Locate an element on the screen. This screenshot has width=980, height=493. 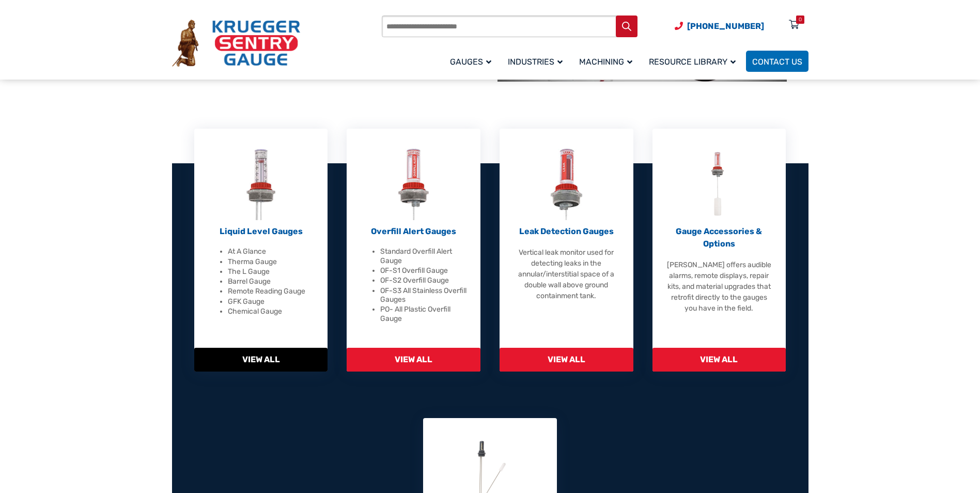
p: Leak Detection Gauges is located at coordinates (566, 231).